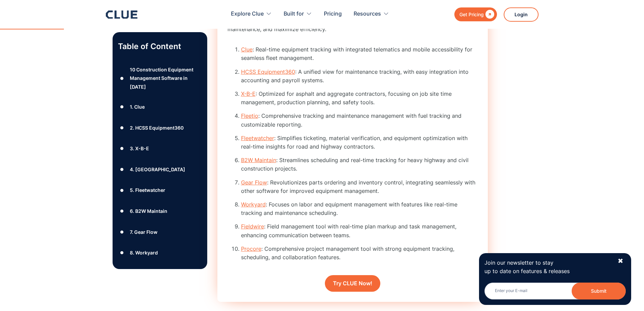 The width and height of the screenshot is (644, 311). Describe the element at coordinates (268, 72) in the screenshot. I see `a: HCSS Equipment360` at that location.